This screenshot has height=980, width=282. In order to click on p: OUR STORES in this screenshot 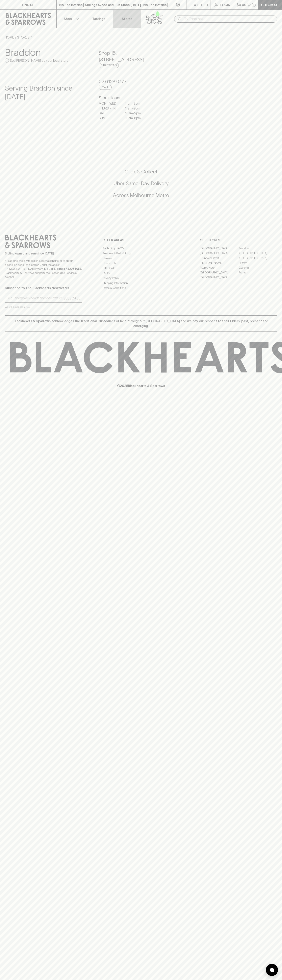, I will do `click(239, 240)`.